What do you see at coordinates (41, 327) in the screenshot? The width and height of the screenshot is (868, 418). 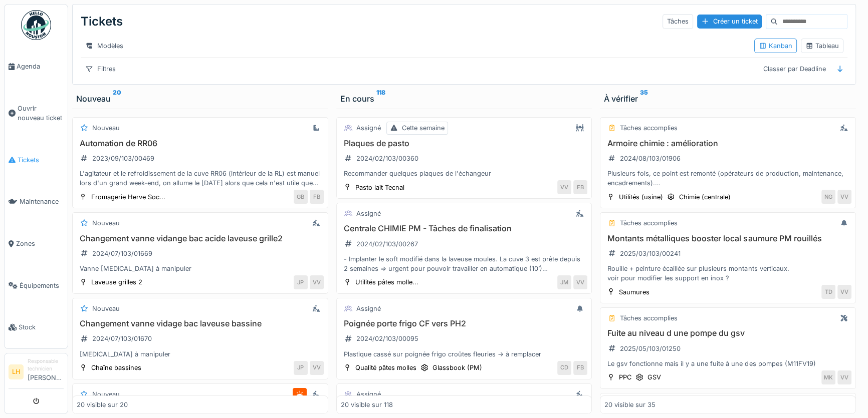 I see `span: Stock` at bounding box center [41, 327].